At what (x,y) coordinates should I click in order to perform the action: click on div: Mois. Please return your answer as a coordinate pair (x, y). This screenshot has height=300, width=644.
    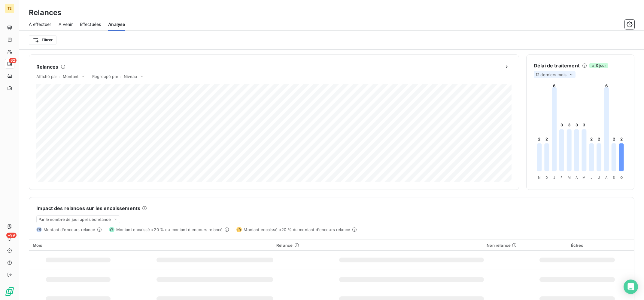
    Looking at the image, I should click on (78, 245).